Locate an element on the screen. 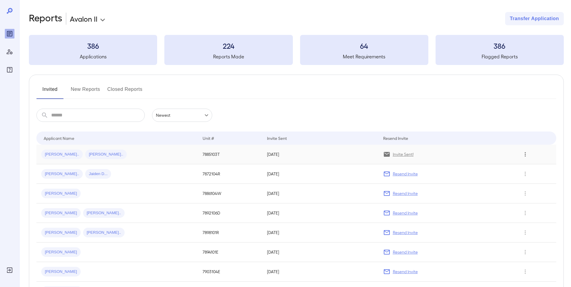  button: Invited is located at coordinates (50, 92).